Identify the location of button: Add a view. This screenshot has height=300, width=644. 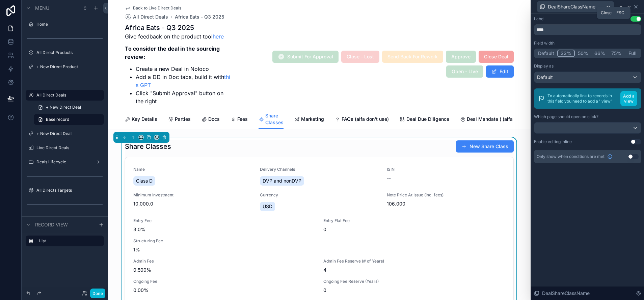
(629, 98).